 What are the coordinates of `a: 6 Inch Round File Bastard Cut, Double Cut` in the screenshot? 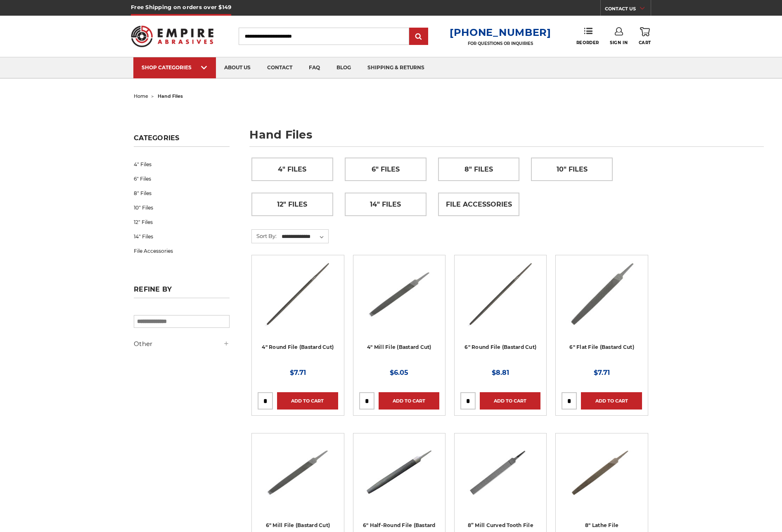 It's located at (500, 301).